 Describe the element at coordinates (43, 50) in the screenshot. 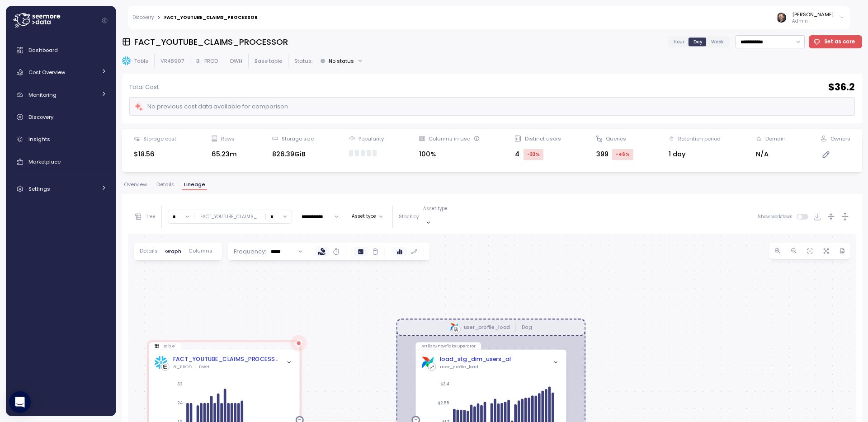

I see `span: Dashboard` at that location.